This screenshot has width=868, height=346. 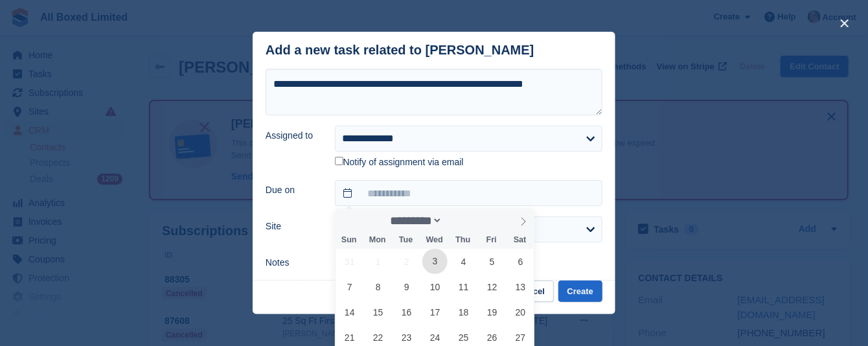 What do you see at coordinates (521, 286) in the screenshot?
I see `span: September 13, 2025` at bounding box center [521, 286].